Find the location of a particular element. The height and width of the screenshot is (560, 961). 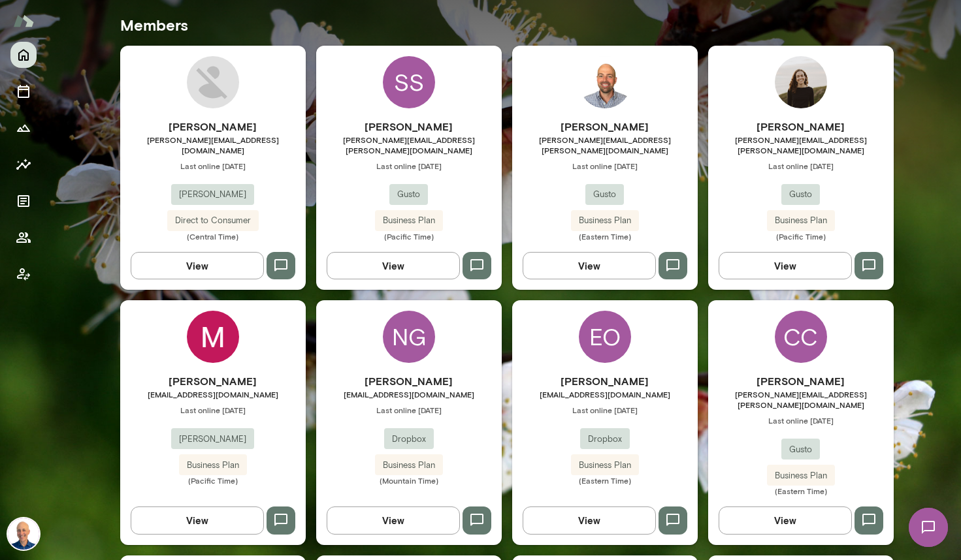

div: EO is located at coordinates (605, 337).